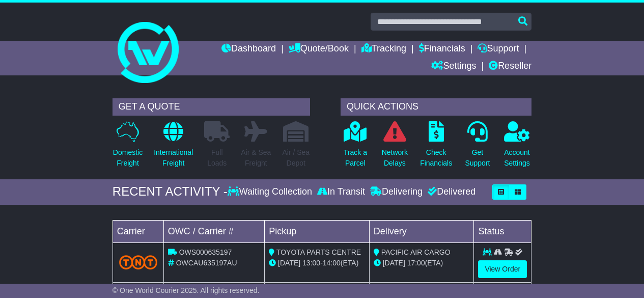 This screenshot has height=298, width=644. What do you see at coordinates (319, 252) in the screenshot?
I see `span: TOYOTA PARTS CENTRE` at bounding box center [319, 252].